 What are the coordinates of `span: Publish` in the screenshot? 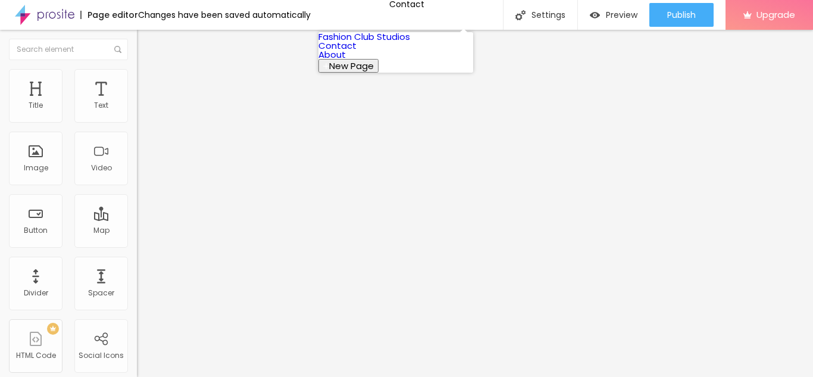 It's located at (681, 15).